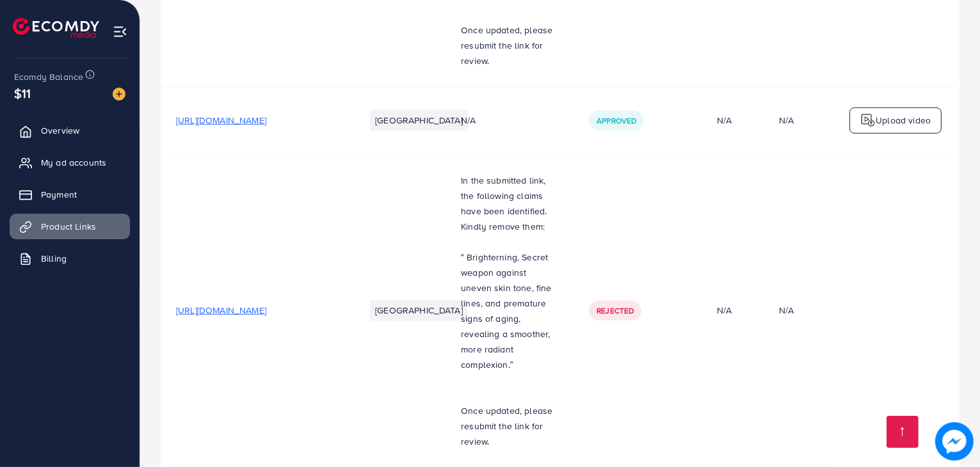 This screenshot has height=467, width=980. I want to click on a: My ad accounts, so click(70, 163).